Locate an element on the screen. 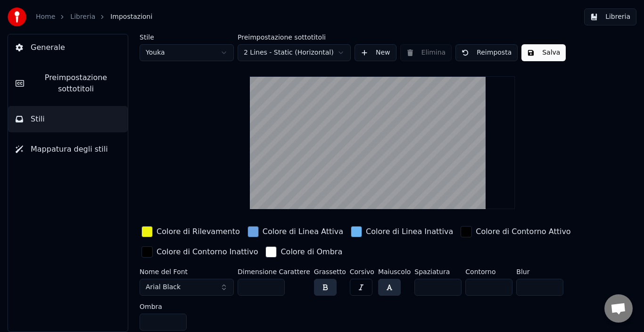 The image size is (644, 332). label: Spaziatura is located at coordinates (438, 272).